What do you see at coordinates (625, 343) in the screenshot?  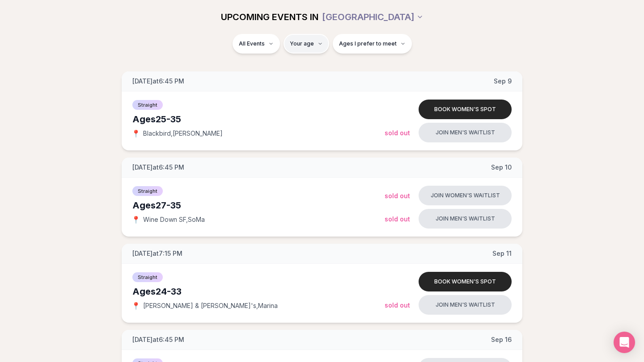 I see `div: Open Intercom Messenger` at bounding box center [625, 343].